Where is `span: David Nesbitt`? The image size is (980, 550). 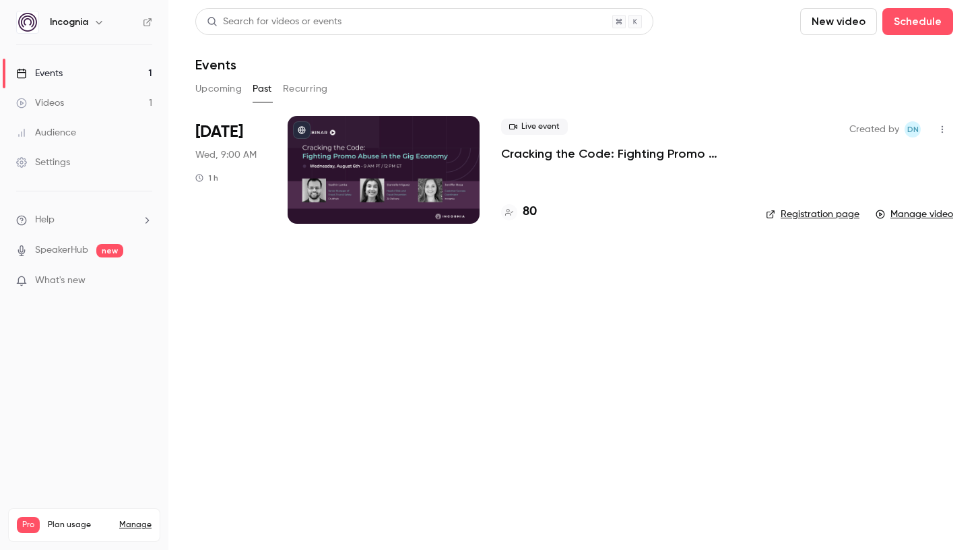
span: David Nesbitt is located at coordinates (913, 129).